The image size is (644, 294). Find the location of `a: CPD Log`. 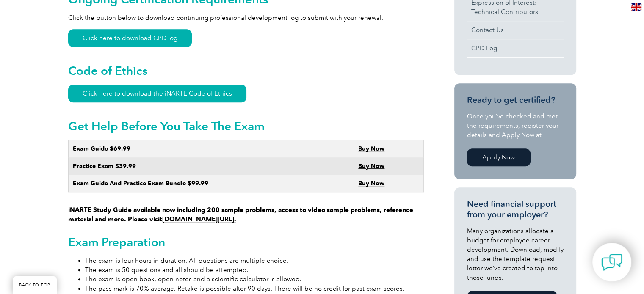

a: CPD Log is located at coordinates (515, 48).